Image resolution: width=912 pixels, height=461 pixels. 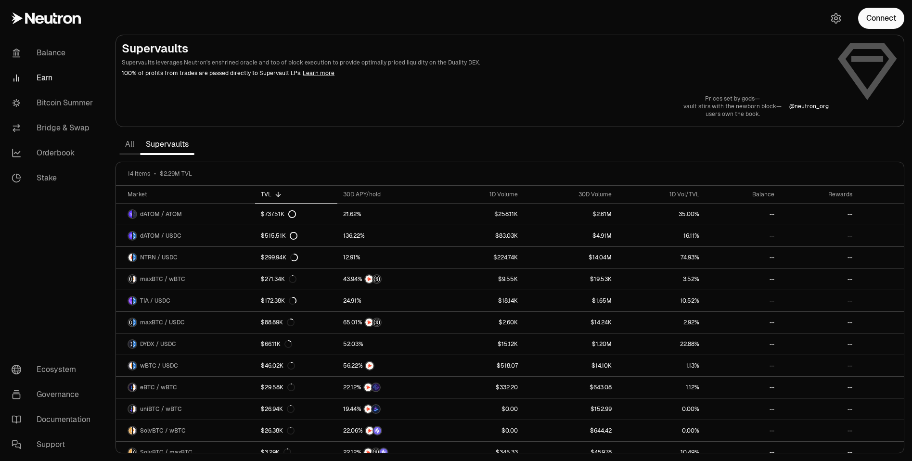 What do you see at coordinates (388, 431) in the screenshot?
I see `button: NTRNSolv Points` at bounding box center [388, 431].